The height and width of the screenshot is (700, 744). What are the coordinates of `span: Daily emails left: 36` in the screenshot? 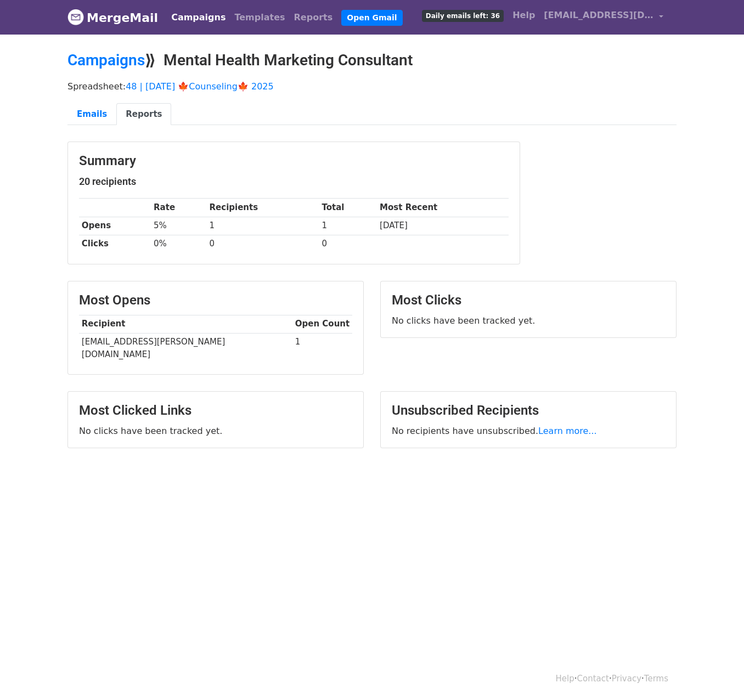 It's located at (463, 16).